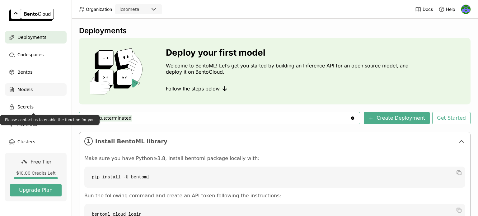 This screenshot has height=216, width=478. I want to click on a: Free Tier$10.00 Credits LeftUpgrade Plan, so click(36, 177).